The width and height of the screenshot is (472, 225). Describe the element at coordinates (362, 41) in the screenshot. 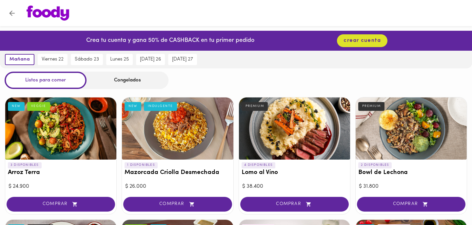

I see `button: crear cuenta` at that location.